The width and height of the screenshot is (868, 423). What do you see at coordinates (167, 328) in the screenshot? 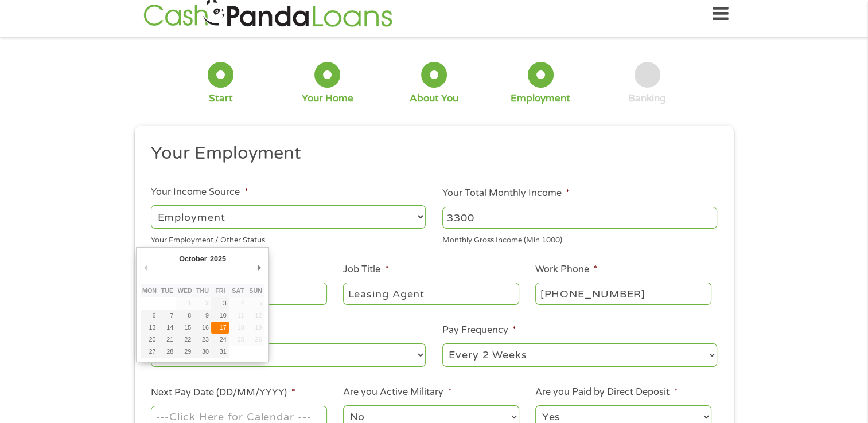
I see `button: 14` at bounding box center [167, 328].